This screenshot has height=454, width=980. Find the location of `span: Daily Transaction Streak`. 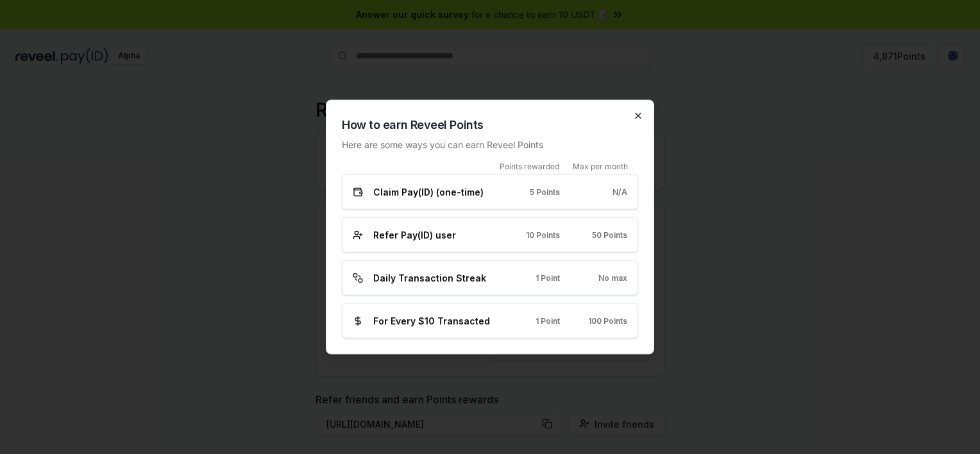

span: Daily Transaction Streak is located at coordinates (430, 278).